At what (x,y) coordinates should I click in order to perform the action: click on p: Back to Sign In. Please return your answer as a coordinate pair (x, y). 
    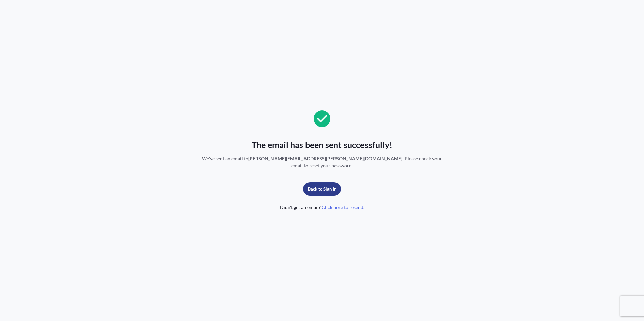
    Looking at the image, I should click on (322, 189).